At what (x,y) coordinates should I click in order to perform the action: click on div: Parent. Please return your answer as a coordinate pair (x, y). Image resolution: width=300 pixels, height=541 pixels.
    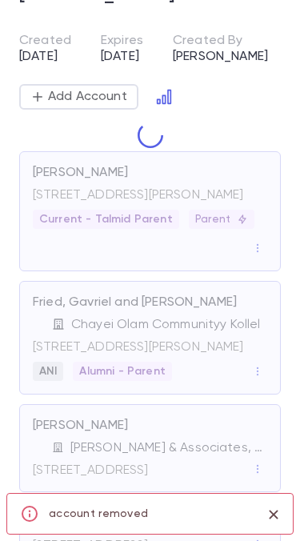
    Looking at the image, I should click on (222, 219).